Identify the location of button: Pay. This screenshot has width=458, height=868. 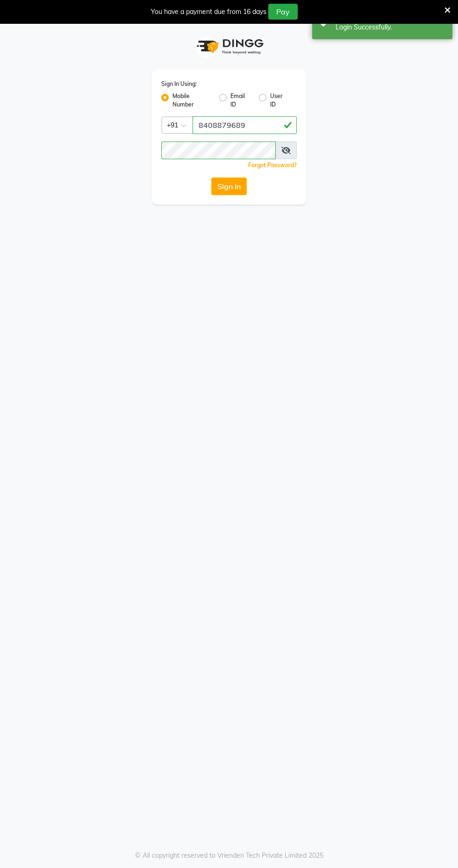
(282, 12).